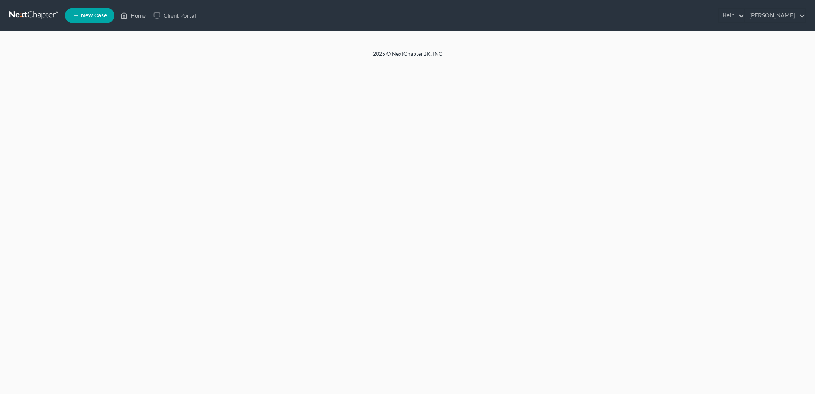  What do you see at coordinates (133, 16) in the screenshot?
I see `a: Home` at bounding box center [133, 16].